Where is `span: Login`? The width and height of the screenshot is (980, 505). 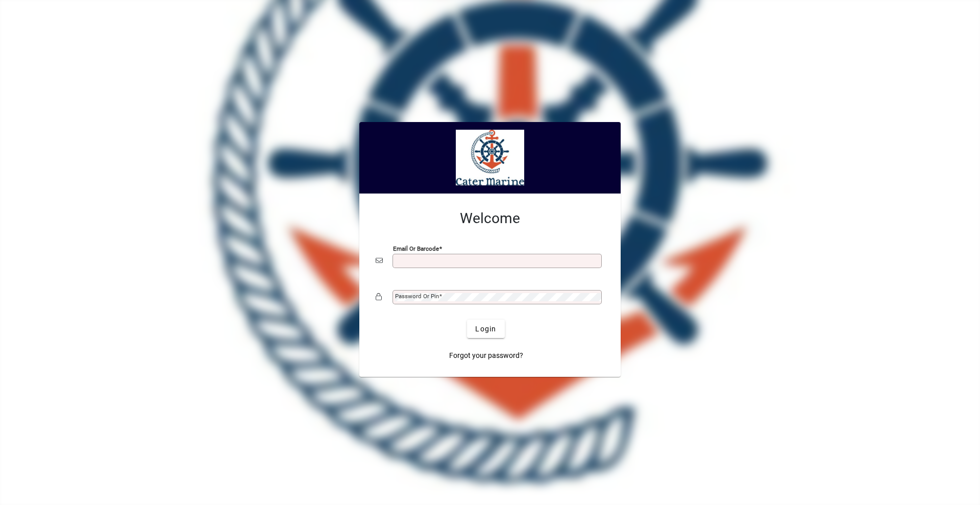
span: Login is located at coordinates (485, 328).